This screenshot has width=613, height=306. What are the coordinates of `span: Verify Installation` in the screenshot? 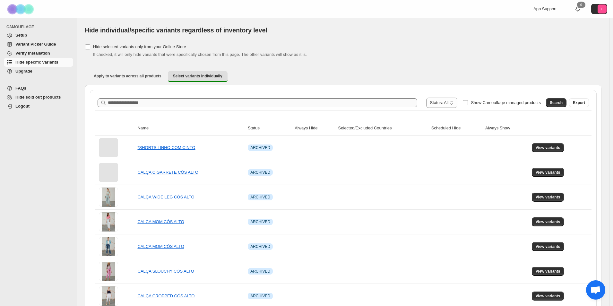 It's located at (33, 53).